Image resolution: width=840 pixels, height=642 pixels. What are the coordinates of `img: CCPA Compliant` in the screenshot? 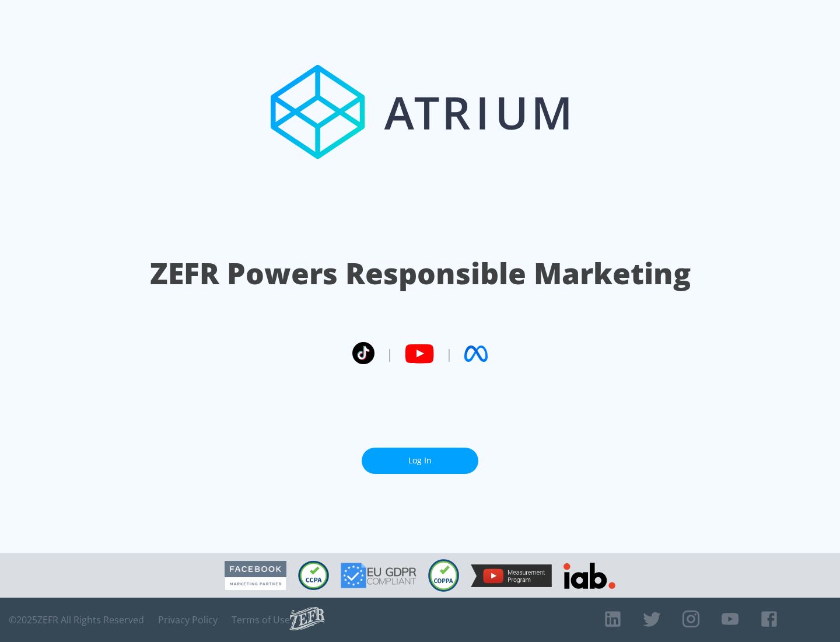 It's located at (314, 576).